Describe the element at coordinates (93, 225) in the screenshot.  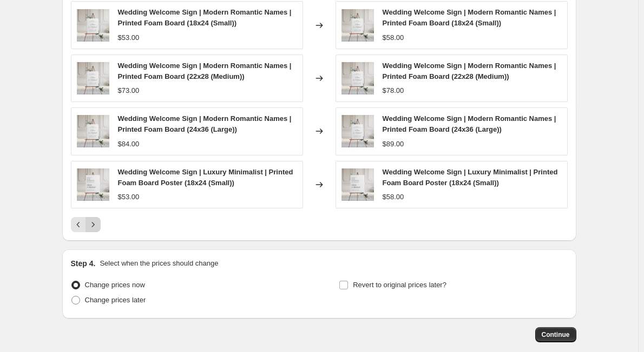
I see `button: Next` at that location.